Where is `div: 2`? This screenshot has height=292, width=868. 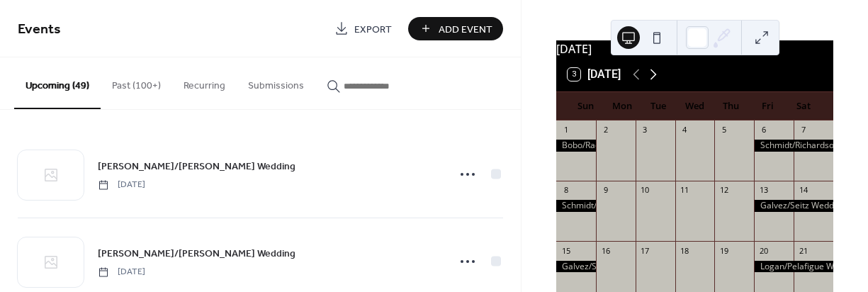
div: 2 is located at coordinates (605, 130).